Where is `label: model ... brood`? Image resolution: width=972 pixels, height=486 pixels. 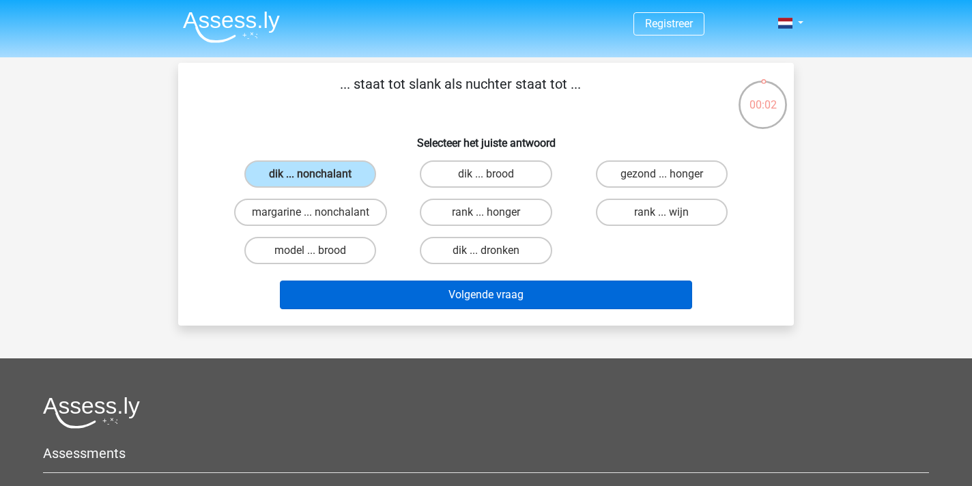 label: model ... brood is located at coordinates (310, 250).